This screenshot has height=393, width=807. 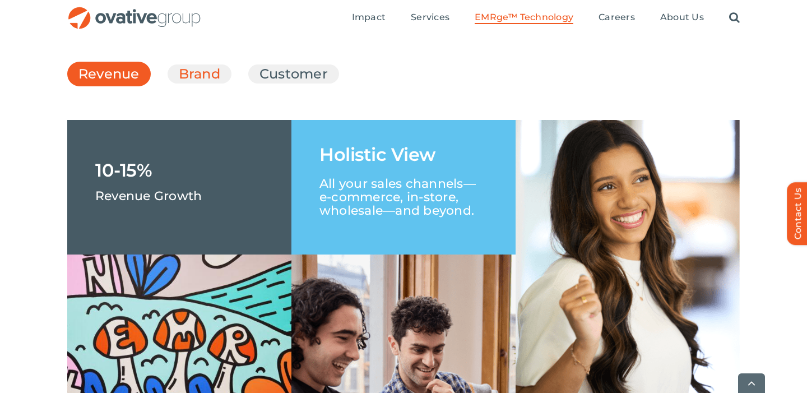 I want to click on a: About Us, so click(x=682, y=18).